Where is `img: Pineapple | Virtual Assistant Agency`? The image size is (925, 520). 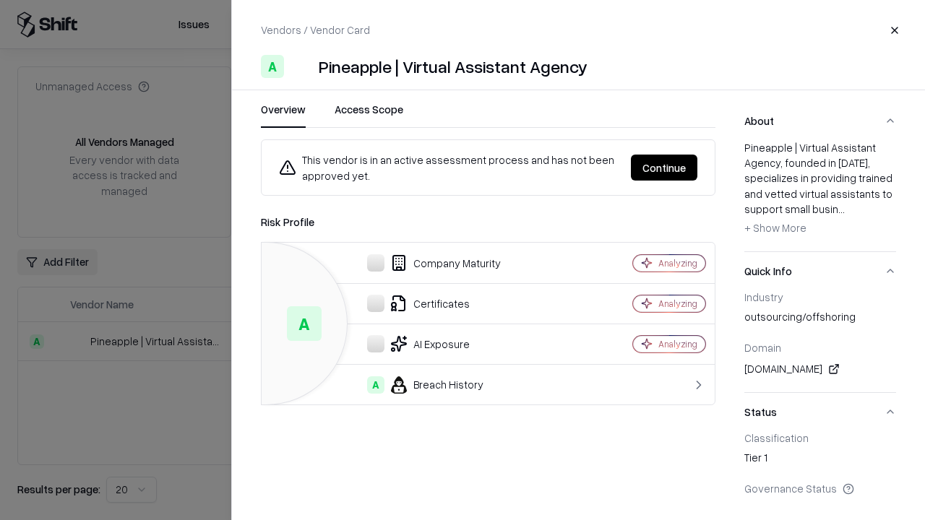 img: Pineapple | Virtual Assistant Agency is located at coordinates (301, 66).